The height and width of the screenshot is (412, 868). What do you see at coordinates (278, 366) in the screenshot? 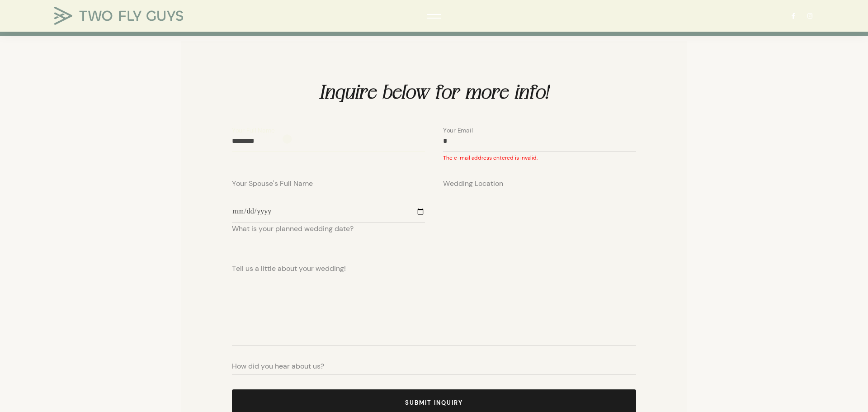
I see `span: How did you hear about us?` at bounding box center [278, 366].